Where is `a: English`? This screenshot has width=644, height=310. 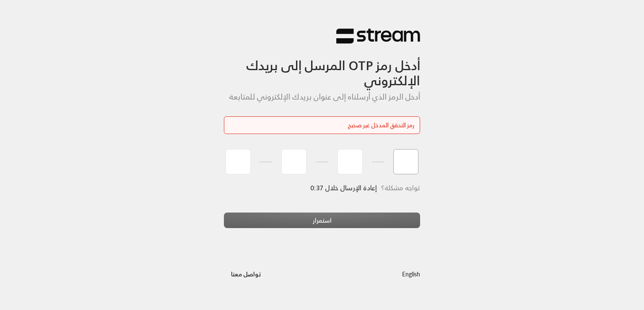
a: English is located at coordinates (410, 274).